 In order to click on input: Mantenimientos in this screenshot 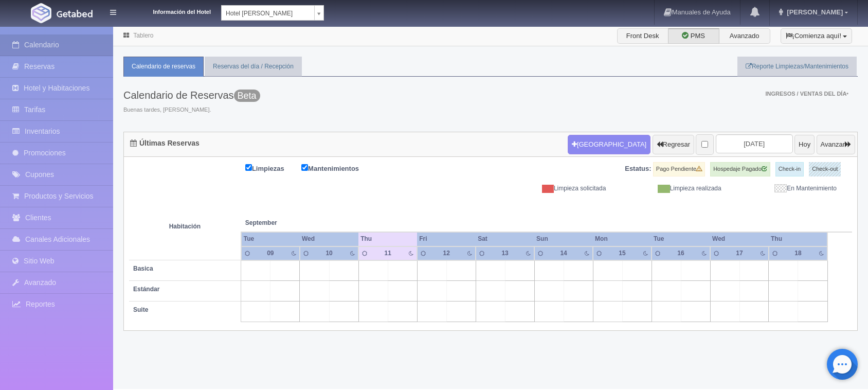, I will do `click(304, 167)`.